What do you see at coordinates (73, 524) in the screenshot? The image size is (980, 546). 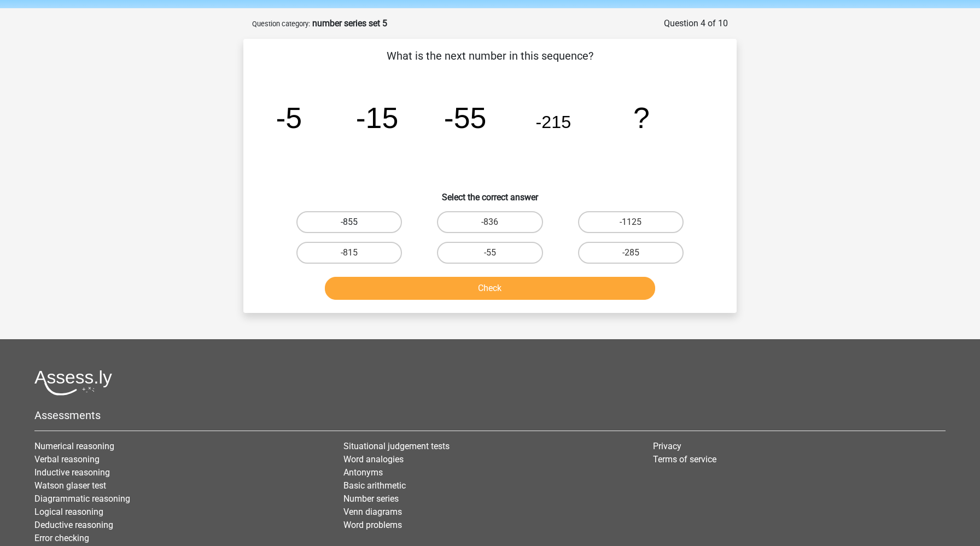 I see `a: Deductive reasoning` at bounding box center [73, 524].